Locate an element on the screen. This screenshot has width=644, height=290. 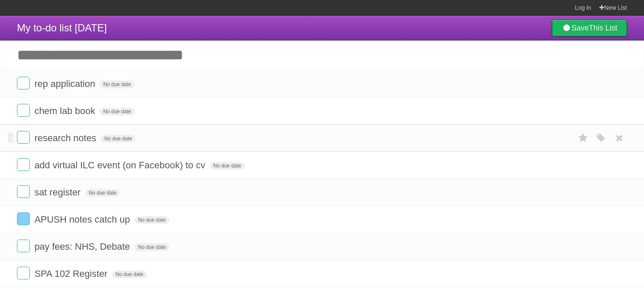
span: sat register is located at coordinates (59, 192).